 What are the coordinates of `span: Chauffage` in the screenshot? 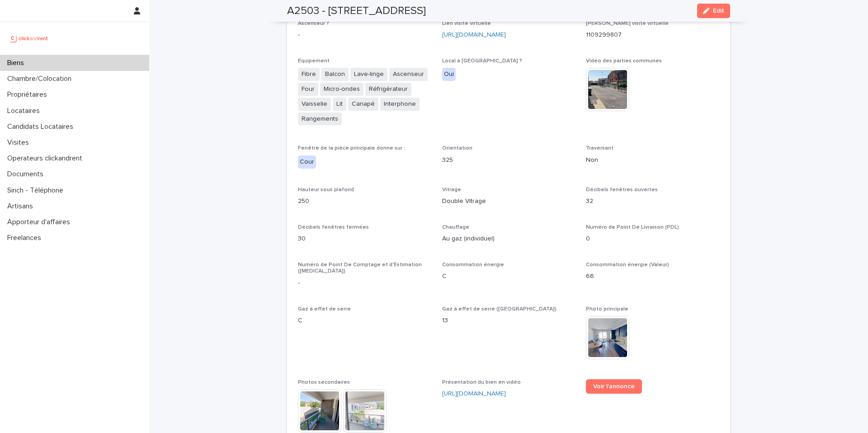 It's located at (456, 228).